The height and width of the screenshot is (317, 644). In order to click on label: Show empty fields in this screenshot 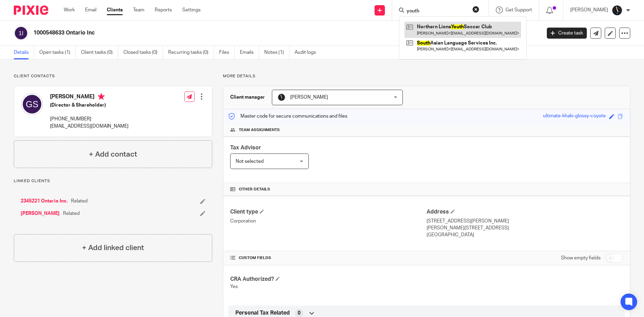, I will do `click(581, 258)`.